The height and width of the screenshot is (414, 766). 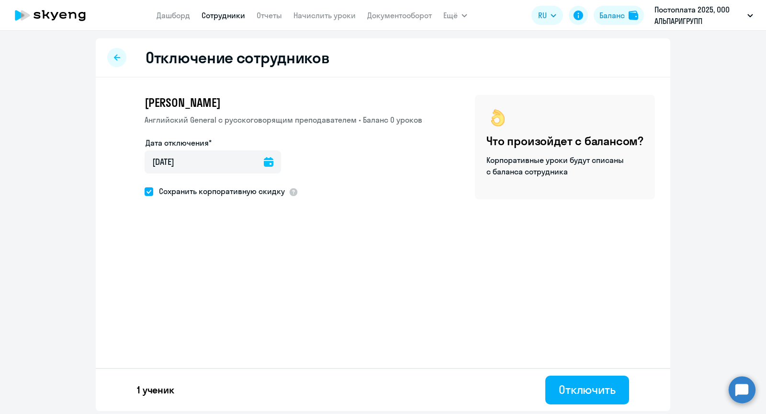 I want to click on span: Сохранить корпоративную скидку, so click(x=219, y=191).